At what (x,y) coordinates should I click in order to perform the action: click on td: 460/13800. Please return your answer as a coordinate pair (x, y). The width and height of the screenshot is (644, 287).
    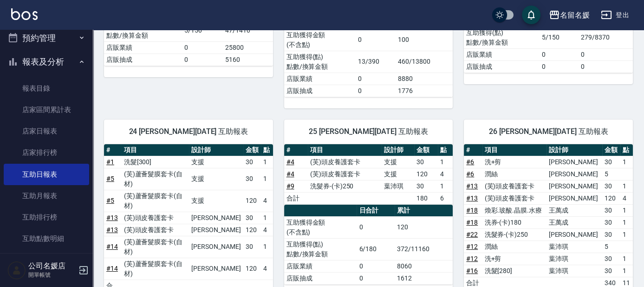
    Looking at the image, I should click on (424, 62).